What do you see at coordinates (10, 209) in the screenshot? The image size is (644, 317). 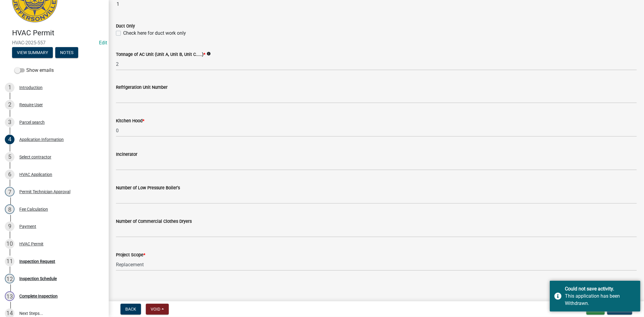 I see `div: 8` at bounding box center [10, 209].